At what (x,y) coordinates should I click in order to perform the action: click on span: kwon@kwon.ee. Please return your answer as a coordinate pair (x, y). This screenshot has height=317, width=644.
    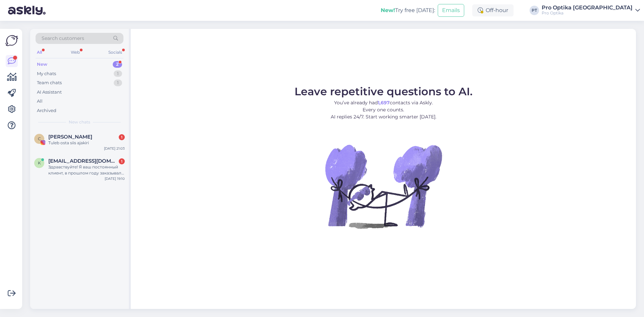
    Looking at the image, I should click on (83, 161).